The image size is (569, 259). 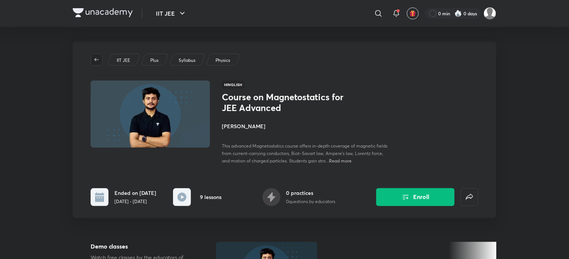 What do you see at coordinates (305, 153) in the screenshot?
I see `span: This advanced Magnetostatics course offers in-depth coverage of magnetic fields from current-carr...` at bounding box center [305, 153].